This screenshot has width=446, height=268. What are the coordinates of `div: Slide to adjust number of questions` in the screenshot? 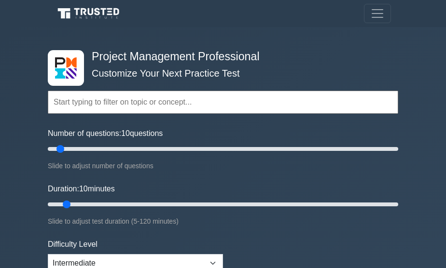 It's located at (223, 166).